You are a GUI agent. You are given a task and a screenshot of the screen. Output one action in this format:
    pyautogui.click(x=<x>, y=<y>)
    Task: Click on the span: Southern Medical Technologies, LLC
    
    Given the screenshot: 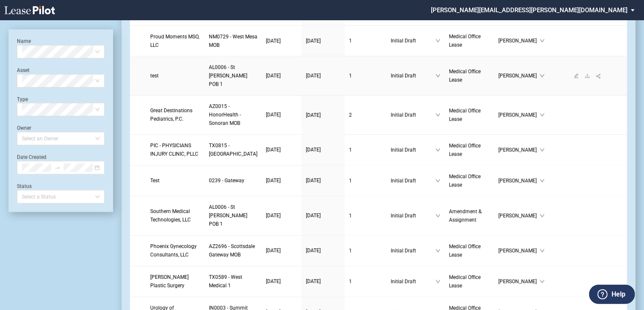 What is the action you would take?
    pyautogui.click(x=170, y=216)
    